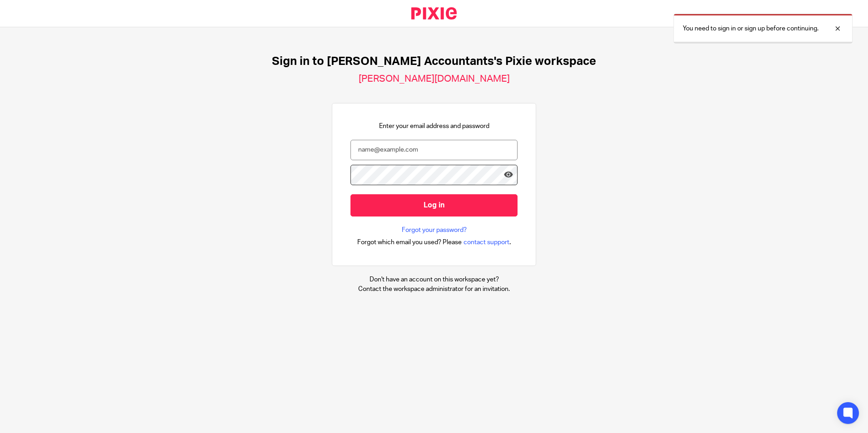 The image size is (868, 433). Describe the element at coordinates (434, 150) in the screenshot. I see `input: name@example.com` at that location.